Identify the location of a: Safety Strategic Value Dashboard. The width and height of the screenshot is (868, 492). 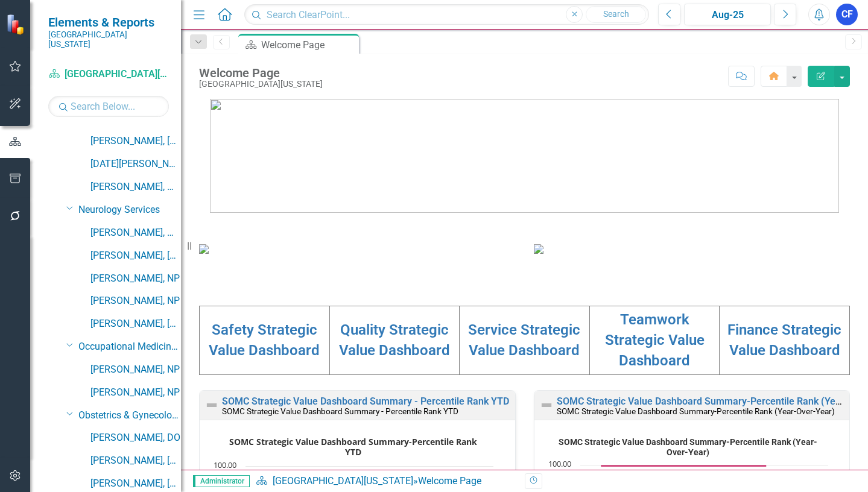
(264, 340).